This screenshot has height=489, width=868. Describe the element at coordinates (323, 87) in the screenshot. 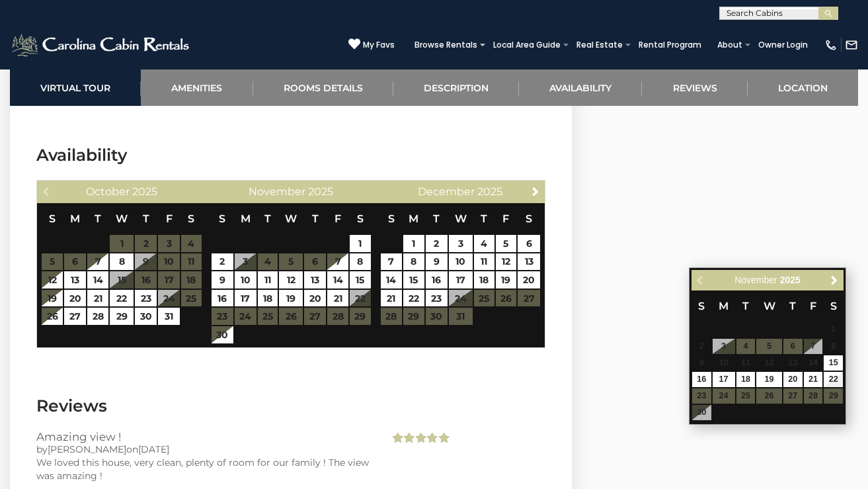

I see `a: Rooms Details` at that location.